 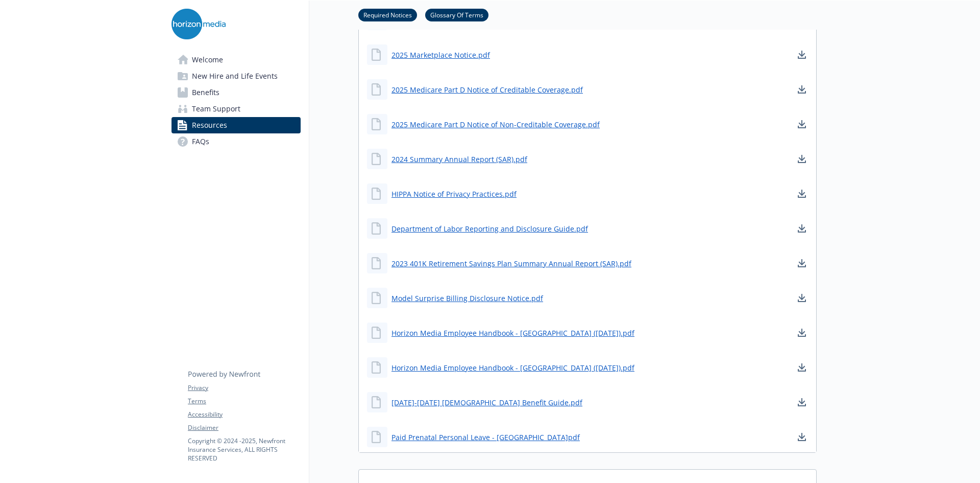 I want to click on span: Resources, so click(x=209, y=125).